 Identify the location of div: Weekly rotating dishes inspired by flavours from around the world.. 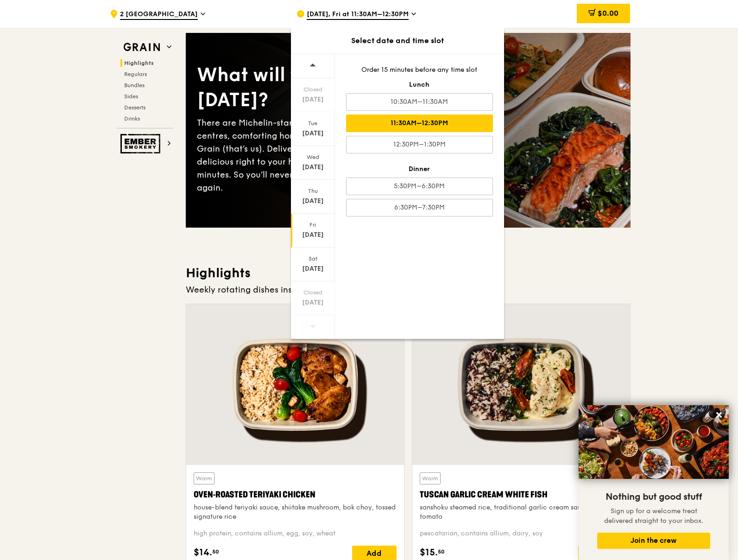
(408, 289).